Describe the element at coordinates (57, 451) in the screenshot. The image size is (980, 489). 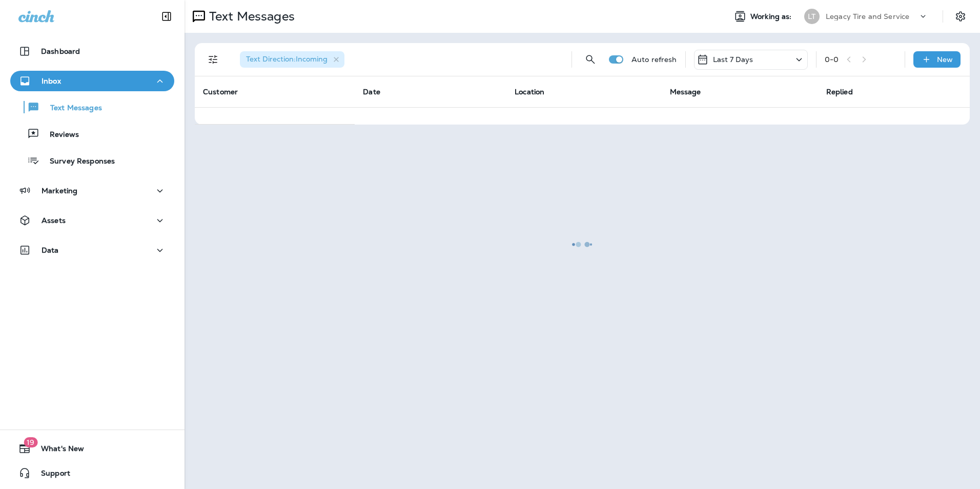
I see `span: What's New` at that location.